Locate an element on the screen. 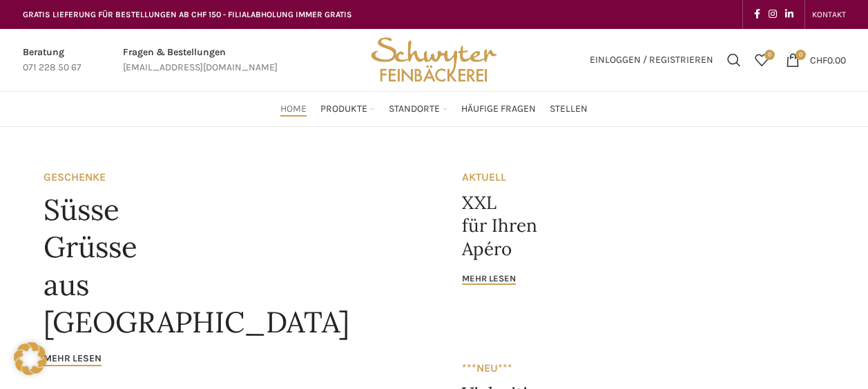  a: Einloggen / Registrieren is located at coordinates (651, 60).